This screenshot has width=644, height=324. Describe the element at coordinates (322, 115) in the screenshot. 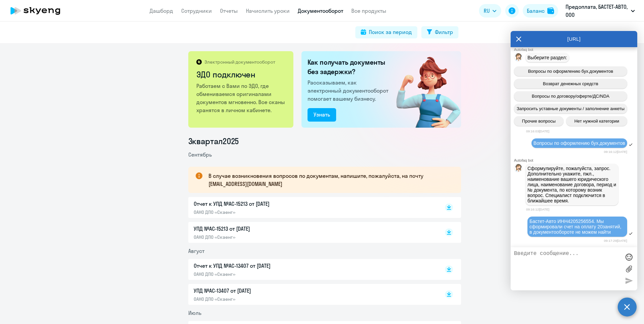

I see `button: Узнать` at that location.